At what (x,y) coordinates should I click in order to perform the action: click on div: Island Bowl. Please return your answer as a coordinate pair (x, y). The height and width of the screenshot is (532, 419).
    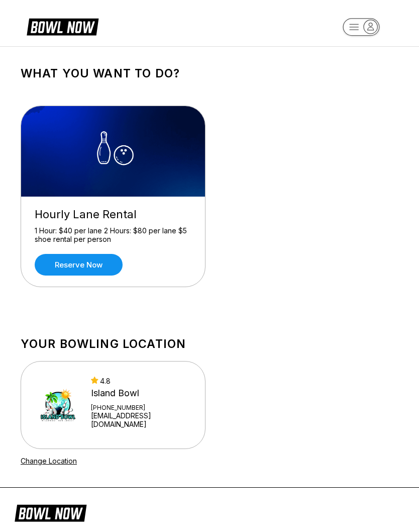
    Looking at the image, I should click on (141, 394).